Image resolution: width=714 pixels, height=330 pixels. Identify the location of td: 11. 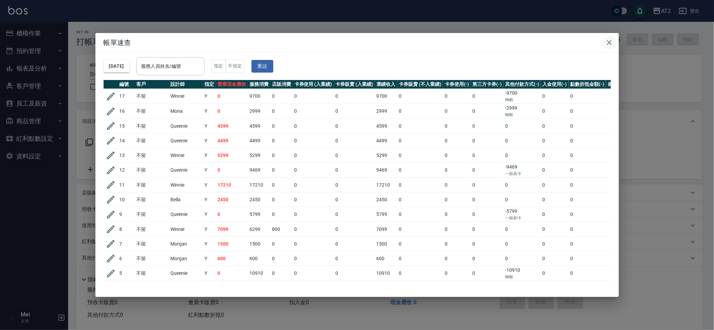
(126, 185).